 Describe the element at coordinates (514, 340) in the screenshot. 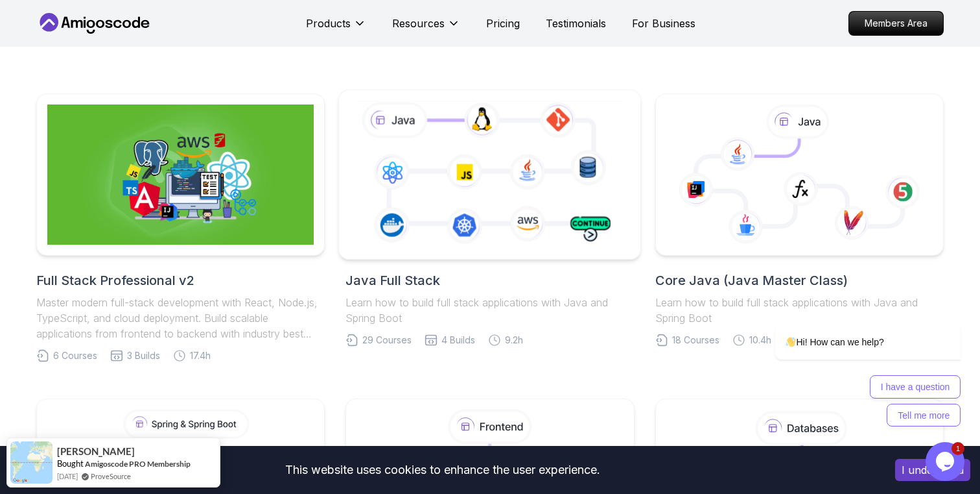

I see `span: 9.2h` at that location.